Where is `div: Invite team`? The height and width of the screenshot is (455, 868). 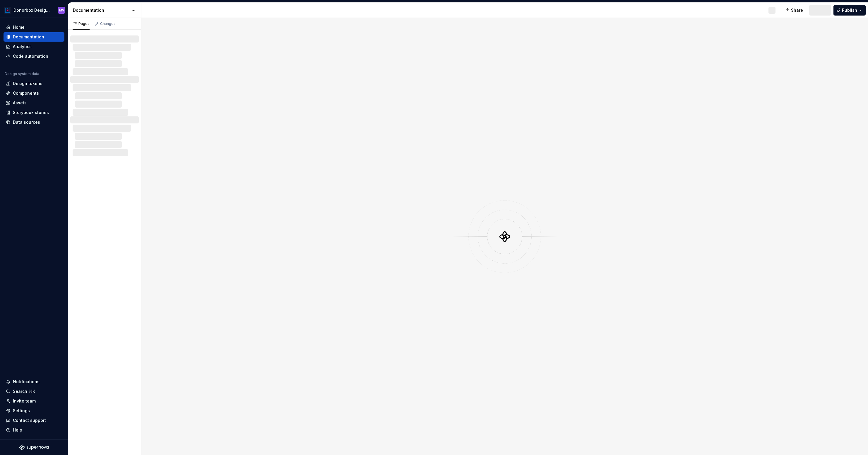
div: Invite team is located at coordinates (24, 401).